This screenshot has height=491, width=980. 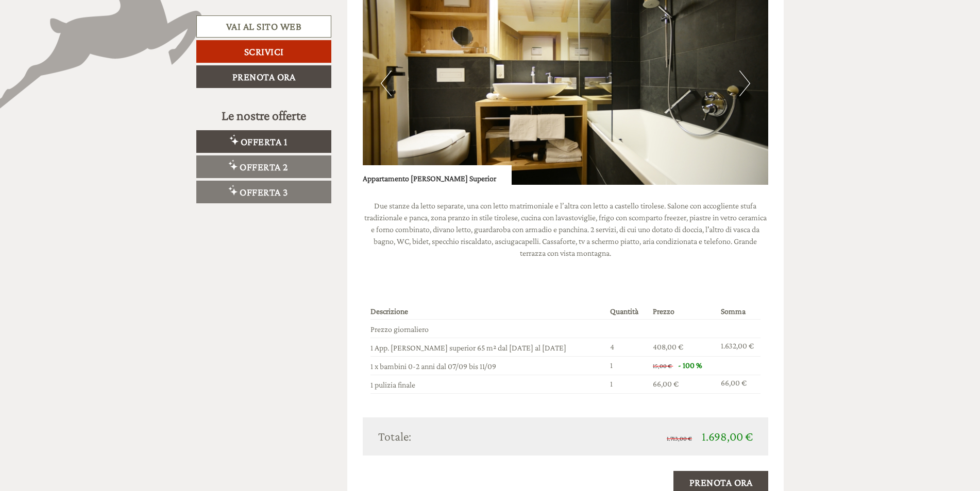 I want to click on th: Descrizione, so click(x=488, y=311).